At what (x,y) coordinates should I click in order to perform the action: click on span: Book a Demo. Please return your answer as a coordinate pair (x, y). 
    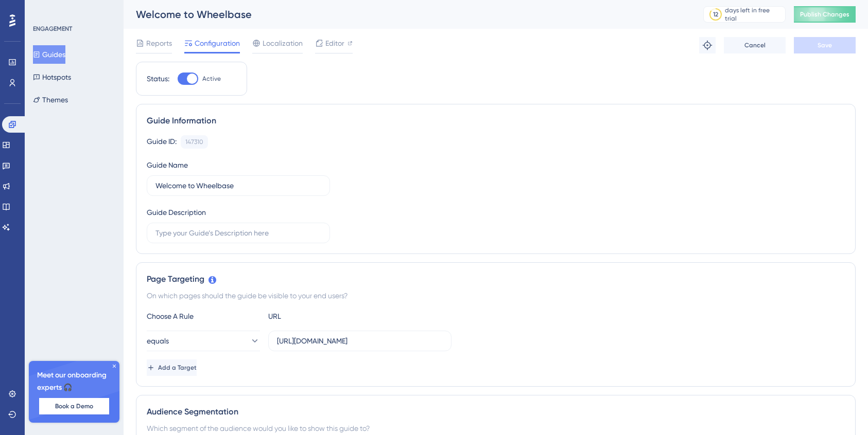
    Looking at the image, I should click on (74, 406).